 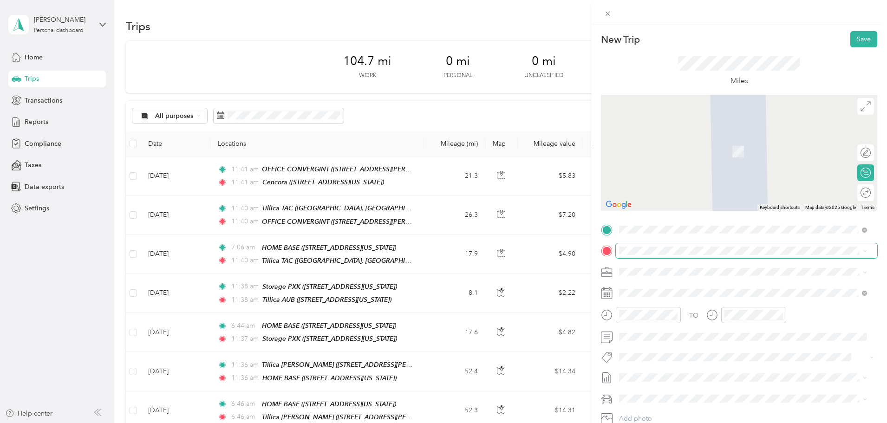 I want to click on span: Map data ©2025 Google, so click(x=830, y=207).